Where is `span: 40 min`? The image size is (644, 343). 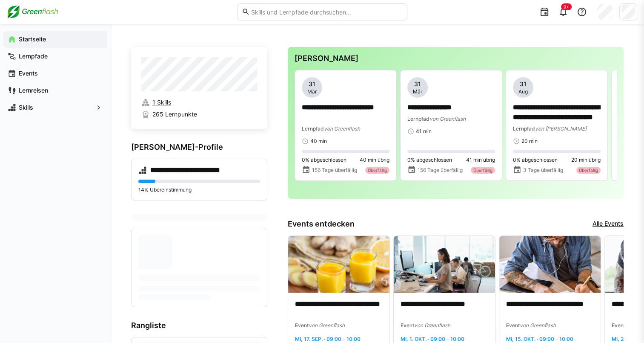 span: 40 min is located at coordinates (319, 141).